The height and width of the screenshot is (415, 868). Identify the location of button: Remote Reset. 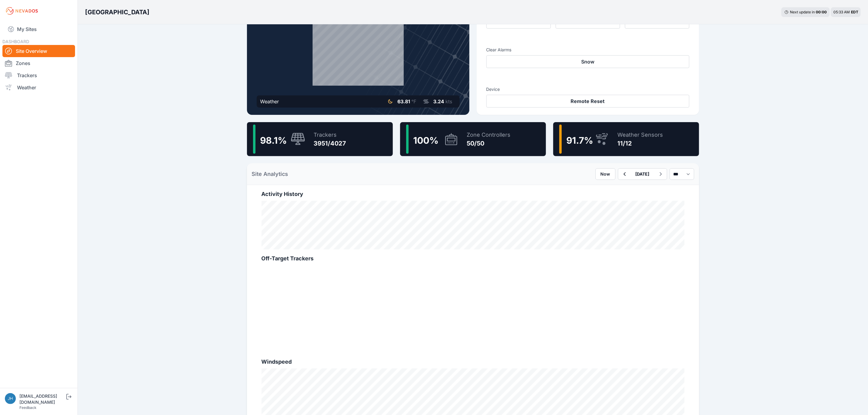
(588, 101).